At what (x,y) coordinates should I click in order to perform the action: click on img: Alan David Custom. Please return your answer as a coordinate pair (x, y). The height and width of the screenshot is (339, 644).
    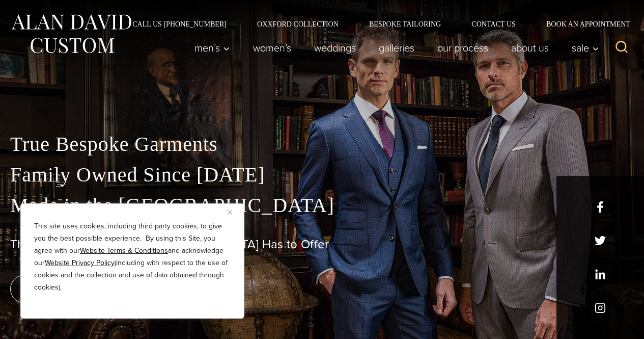
    Looking at the image, I should click on (71, 33).